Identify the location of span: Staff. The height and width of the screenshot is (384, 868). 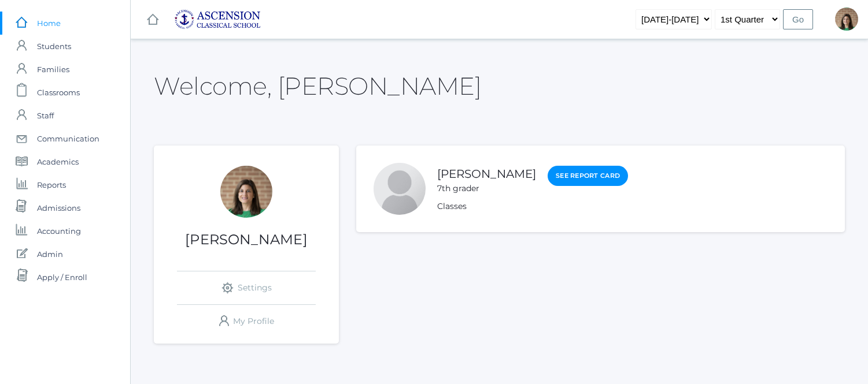
(45, 116).